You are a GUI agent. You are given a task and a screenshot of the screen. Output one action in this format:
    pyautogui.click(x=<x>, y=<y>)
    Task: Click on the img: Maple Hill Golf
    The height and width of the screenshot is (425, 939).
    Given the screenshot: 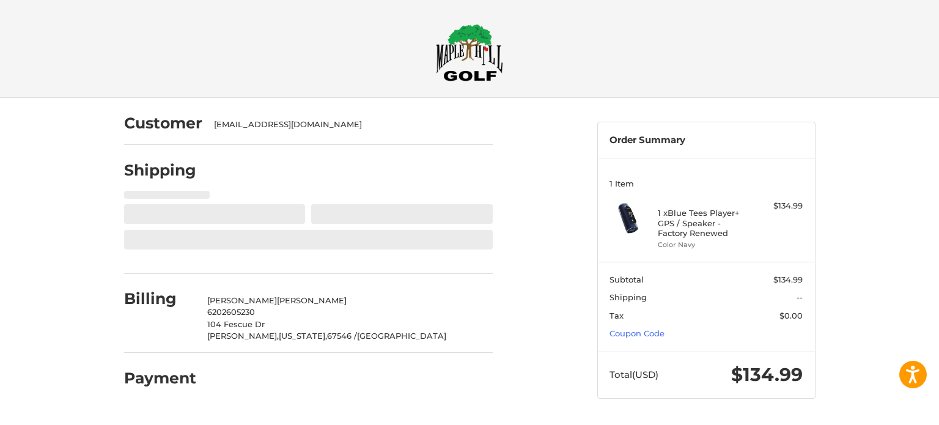 What is the action you would take?
    pyautogui.click(x=469, y=53)
    